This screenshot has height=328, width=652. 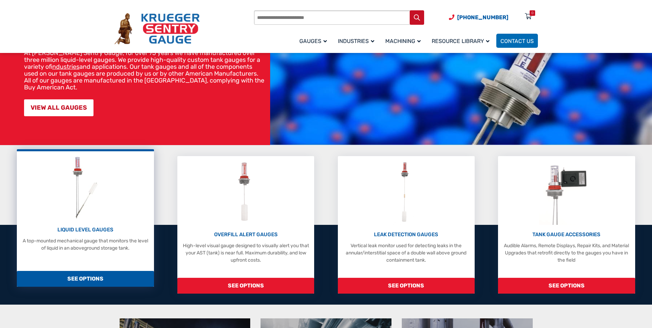 What do you see at coordinates (157, 29) in the screenshot?
I see `img: Krueger Sentry Gauge` at bounding box center [157, 29].